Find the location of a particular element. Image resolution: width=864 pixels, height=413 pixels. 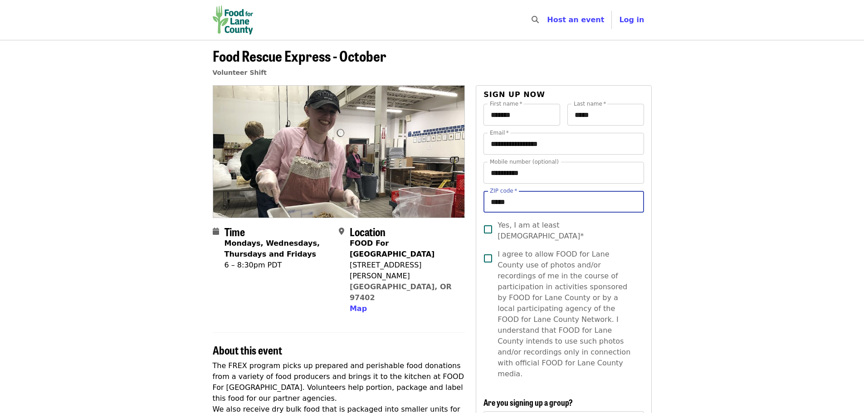

span: Host an event is located at coordinates (575, 20).